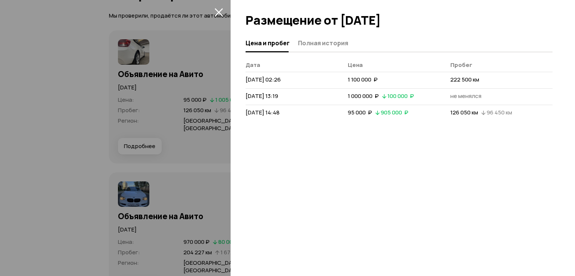  What do you see at coordinates (323, 43) in the screenshot?
I see `span: Полная история` at bounding box center [323, 43].